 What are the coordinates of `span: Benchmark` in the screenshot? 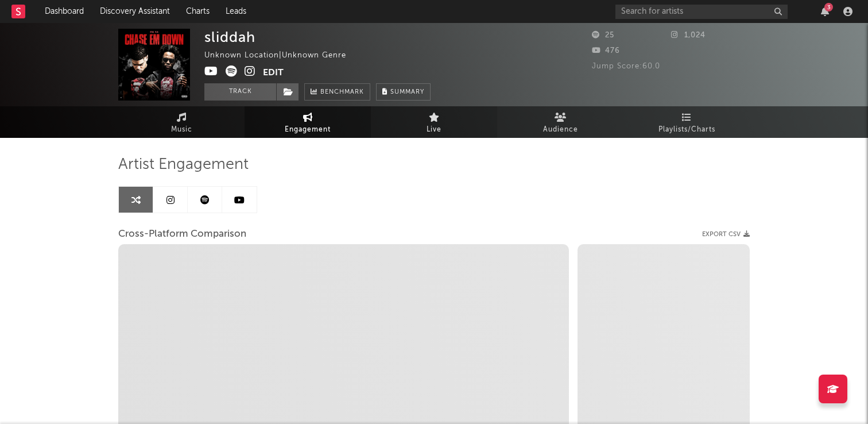 It's located at (342, 92).